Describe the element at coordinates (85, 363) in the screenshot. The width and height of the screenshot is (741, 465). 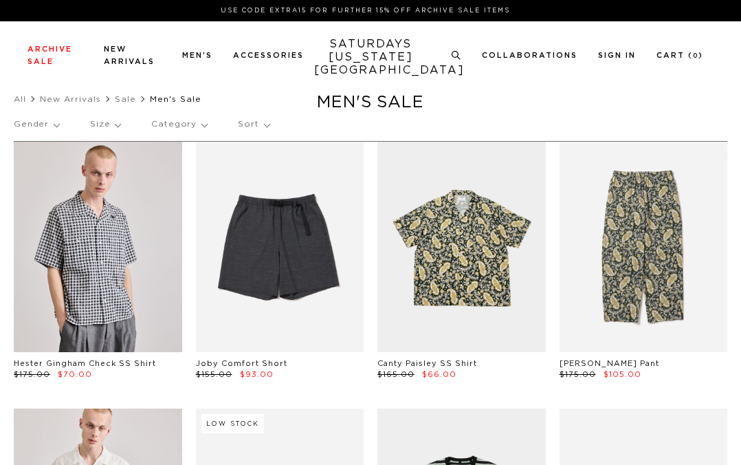
I see `a: Hester Gingham Check SS Shirt` at that location.